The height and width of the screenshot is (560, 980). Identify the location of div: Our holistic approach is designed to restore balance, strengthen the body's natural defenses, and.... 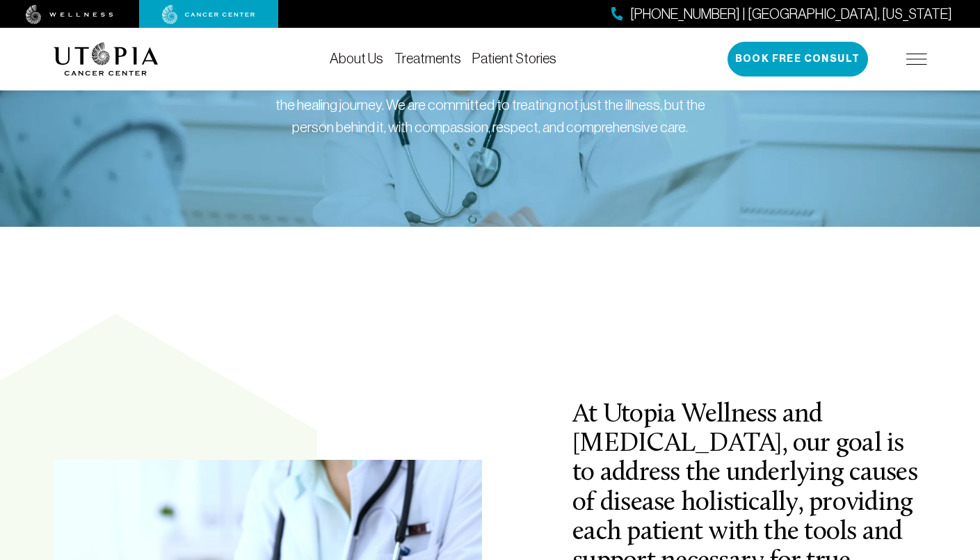
(490, 94).